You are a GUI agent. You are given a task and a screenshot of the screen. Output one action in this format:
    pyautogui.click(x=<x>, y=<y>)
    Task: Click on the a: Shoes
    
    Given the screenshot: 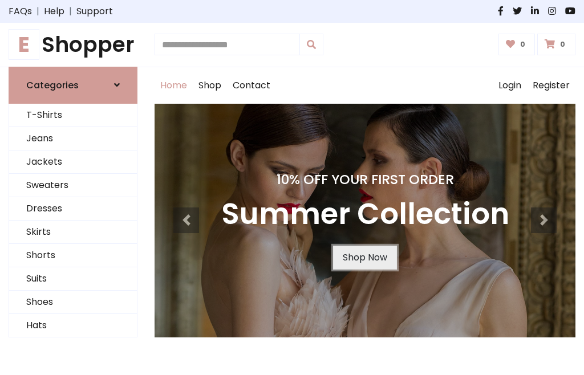 What is the action you would take?
    pyautogui.click(x=73, y=302)
    